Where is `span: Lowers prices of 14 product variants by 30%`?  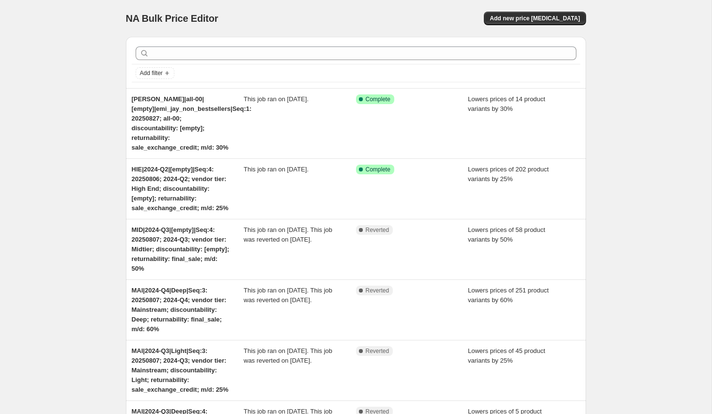
span: Lowers prices of 14 product variants by 30% is located at coordinates (506, 104).